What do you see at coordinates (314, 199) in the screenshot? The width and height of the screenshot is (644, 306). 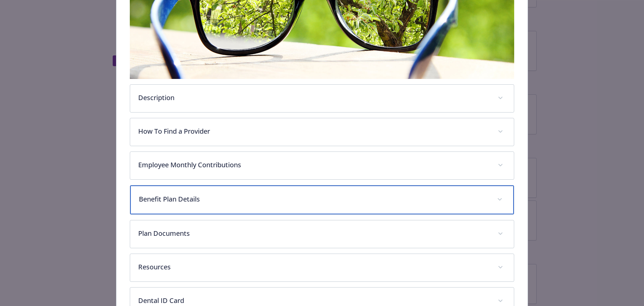 I see `p: Benefit Plan Details` at bounding box center [314, 199].